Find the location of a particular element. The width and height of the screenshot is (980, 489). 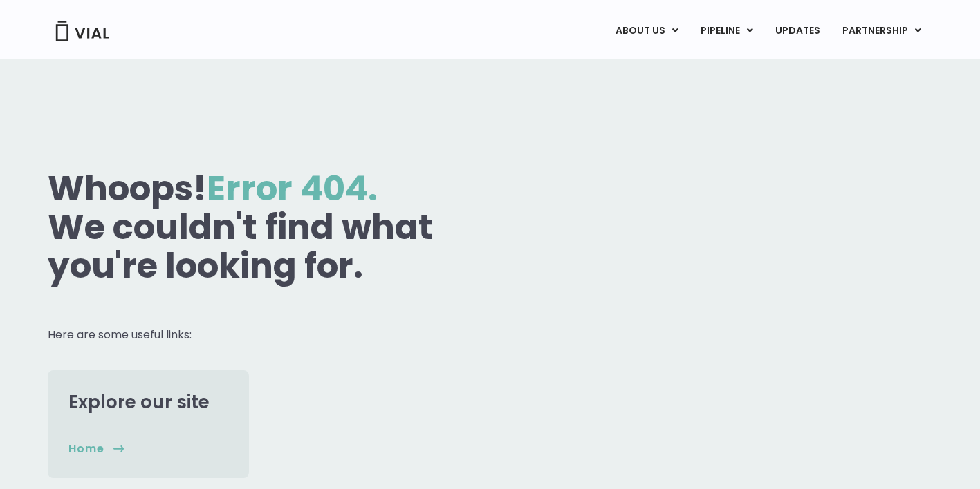

h1: Whoops! We couldn't find what you're looking for. is located at coordinates (267, 228).